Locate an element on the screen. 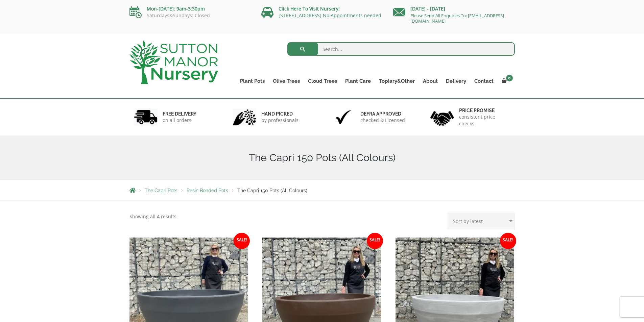 This screenshot has height=322, width=644. h1: The Capri 150 Pots (All Colours) is located at coordinates (322, 158).